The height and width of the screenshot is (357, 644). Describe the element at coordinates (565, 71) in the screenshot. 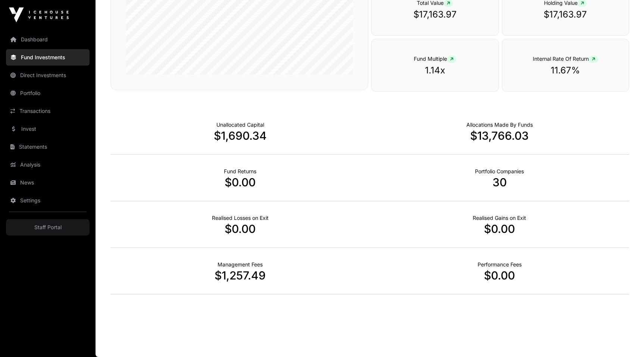

I see `p: 11.67%` at that location.